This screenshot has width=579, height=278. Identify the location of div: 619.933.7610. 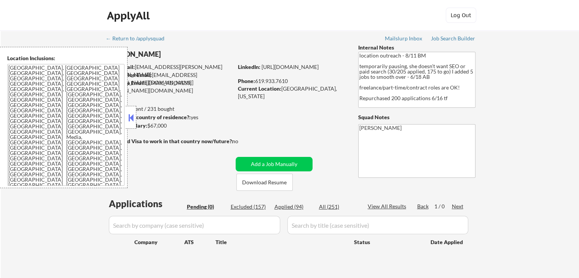
(292, 81).